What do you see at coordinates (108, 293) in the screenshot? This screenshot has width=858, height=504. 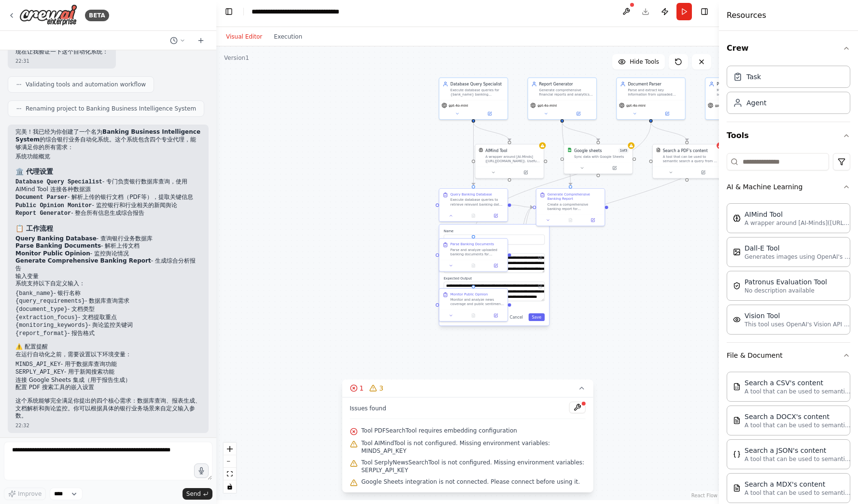 I see `li: - 银行名称` at bounding box center [108, 293].